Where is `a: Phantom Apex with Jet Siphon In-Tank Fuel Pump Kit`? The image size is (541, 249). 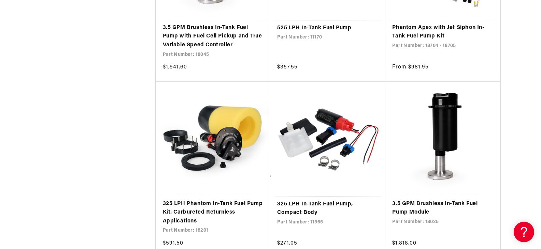
a: Phantom Apex with Jet Siphon In-Tank Fuel Pump Kit is located at coordinates (442, 32).